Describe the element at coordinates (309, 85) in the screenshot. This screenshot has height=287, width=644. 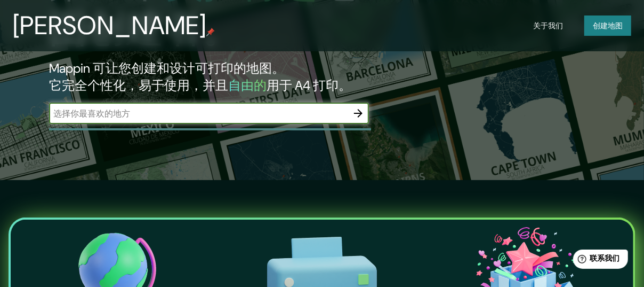
I see `font: 用于 A4 打印。` at that location.